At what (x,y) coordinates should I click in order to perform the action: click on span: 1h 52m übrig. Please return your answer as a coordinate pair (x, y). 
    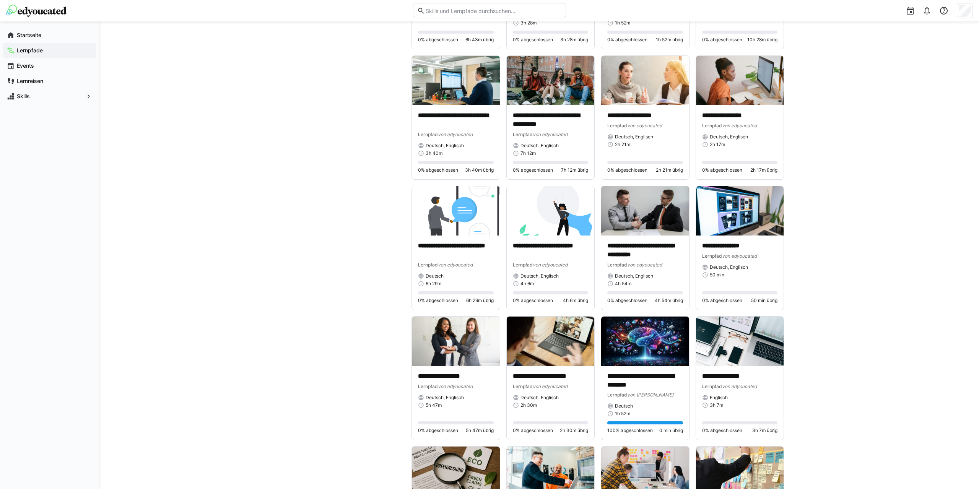
    Looking at the image, I should click on (669, 40).